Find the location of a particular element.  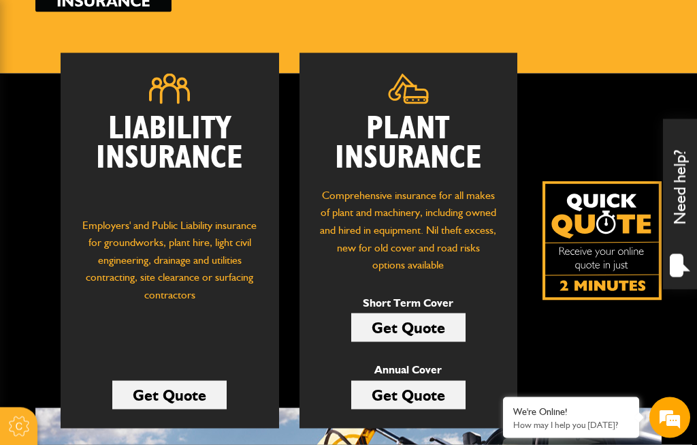

p: Employers' and Public Liability insurance for groundworks, plant hire, light civil engineering, d... is located at coordinates (170, 275).